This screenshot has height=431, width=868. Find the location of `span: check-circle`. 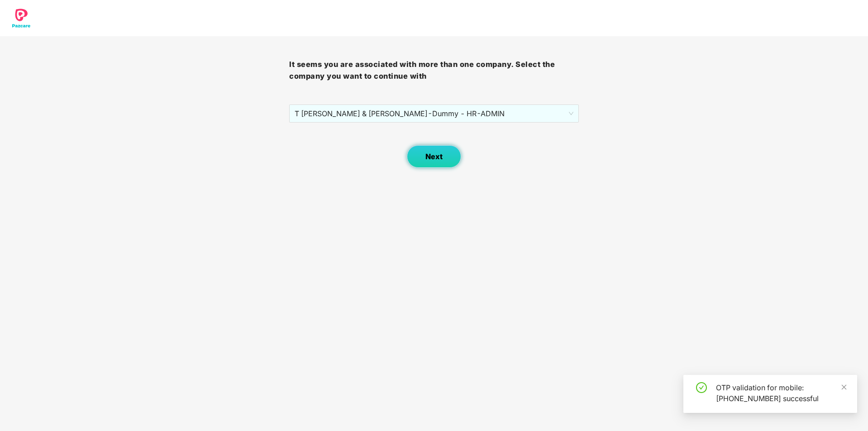

span: check-circle is located at coordinates (702, 388).